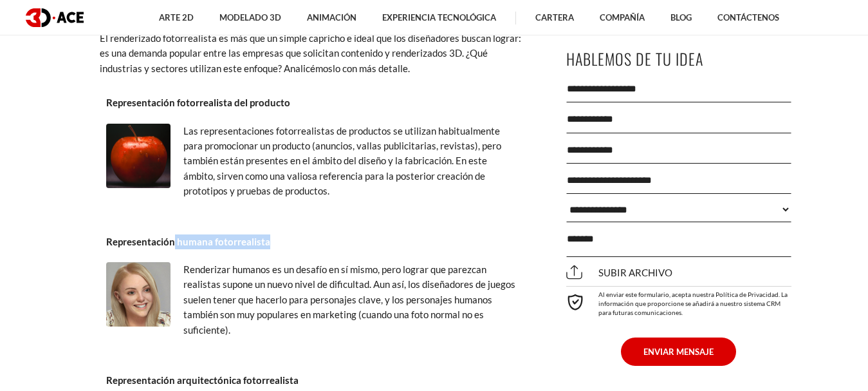 The height and width of the screenshot is (391, 868). What do you see at coordinates (439, 17) in the screenshot?
I see `font: Experiencia tecnológica` at bounding box center [439, 17].